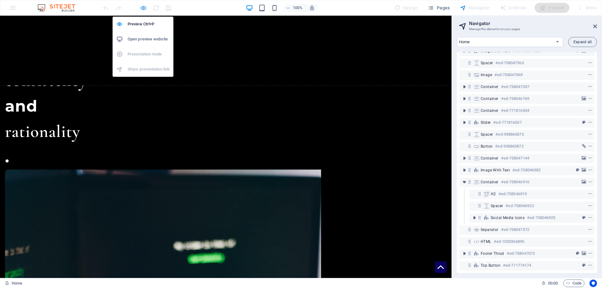 Image resolution: width=602 pixels, height=288 pixels. What do you see at coordinates (508, 218) in the screenshot?
I see `span: Social Media Icons` at bounding box center [508, 218].